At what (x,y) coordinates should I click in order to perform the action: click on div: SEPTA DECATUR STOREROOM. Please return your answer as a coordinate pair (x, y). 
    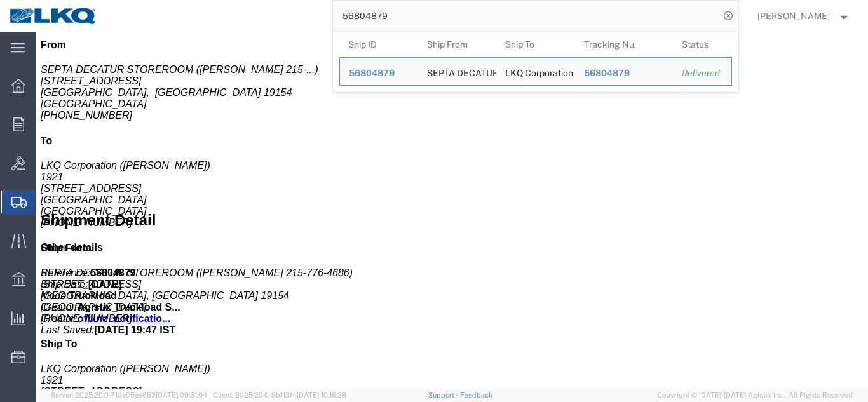
    Looking at the image, I should click on (457, 71).